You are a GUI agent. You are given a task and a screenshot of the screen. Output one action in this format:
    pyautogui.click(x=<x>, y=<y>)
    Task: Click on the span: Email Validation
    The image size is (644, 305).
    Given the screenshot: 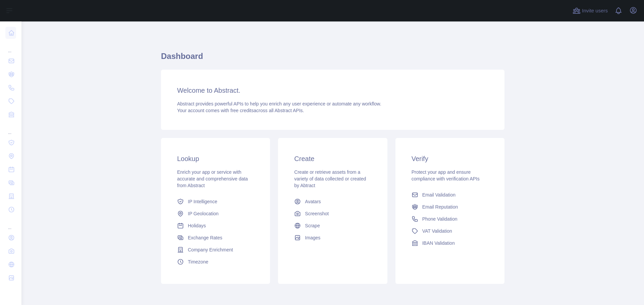 What is the action you would take?
    pyautogui.click(x=439, y=195)
    